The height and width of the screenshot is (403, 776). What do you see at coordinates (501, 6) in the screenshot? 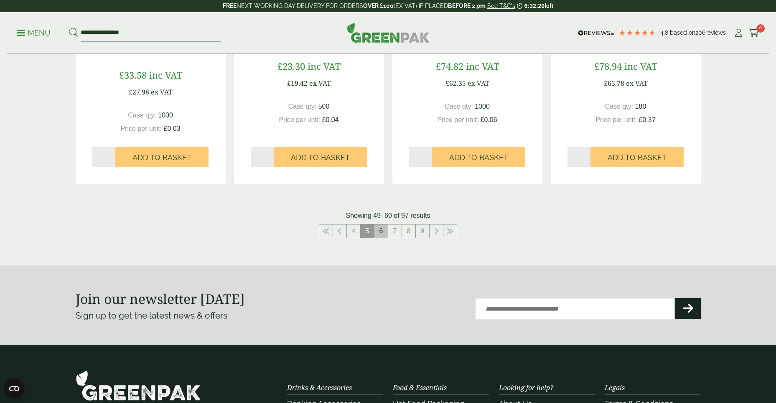
I see `a: See T&C's` at bounding box center [501, 6].